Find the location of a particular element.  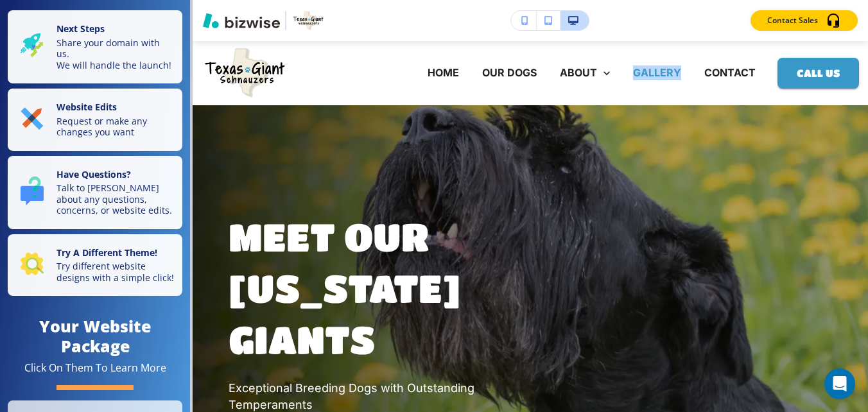

strong: Next Steps is located at coordinates (80, 28).